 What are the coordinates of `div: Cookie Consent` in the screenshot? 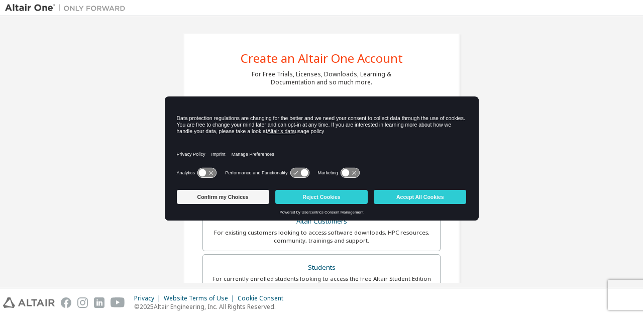 It's located at (263, 299).